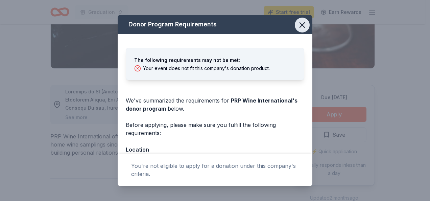  I want to click on div: We've summarized the requirements for below., so click(215, 104).